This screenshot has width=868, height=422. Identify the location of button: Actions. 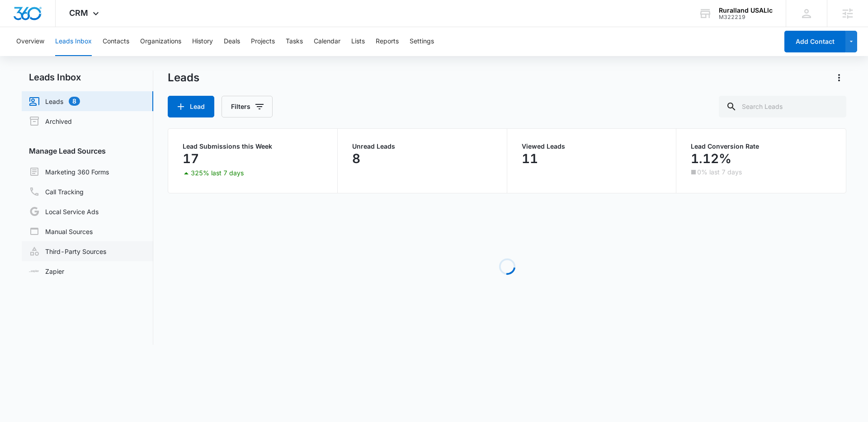
(839, 77).